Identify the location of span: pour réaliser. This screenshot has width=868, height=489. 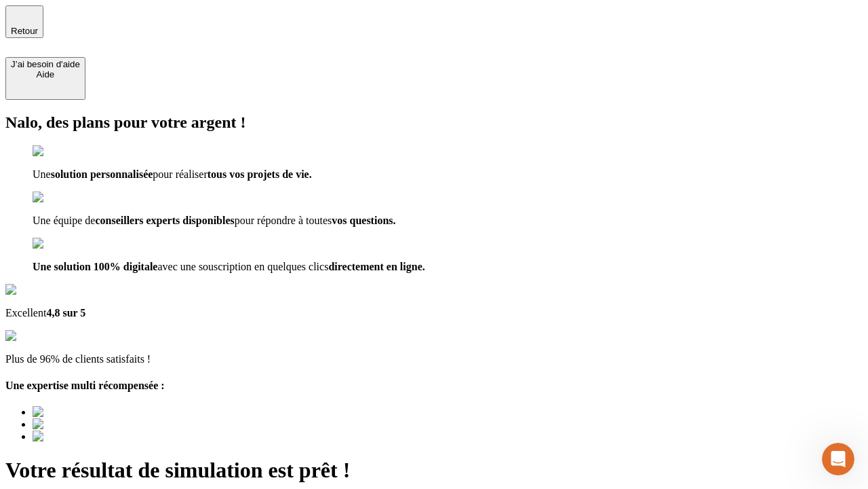
(179, 174).